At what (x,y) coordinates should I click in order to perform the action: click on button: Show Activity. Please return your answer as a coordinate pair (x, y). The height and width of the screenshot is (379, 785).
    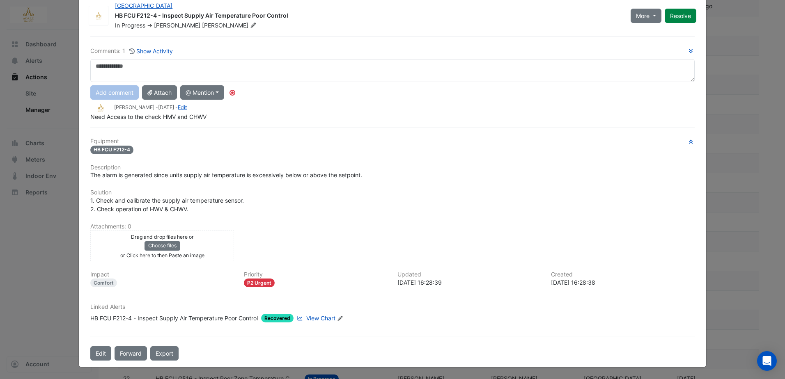
    Looking at the image, I should click on (151, 51).